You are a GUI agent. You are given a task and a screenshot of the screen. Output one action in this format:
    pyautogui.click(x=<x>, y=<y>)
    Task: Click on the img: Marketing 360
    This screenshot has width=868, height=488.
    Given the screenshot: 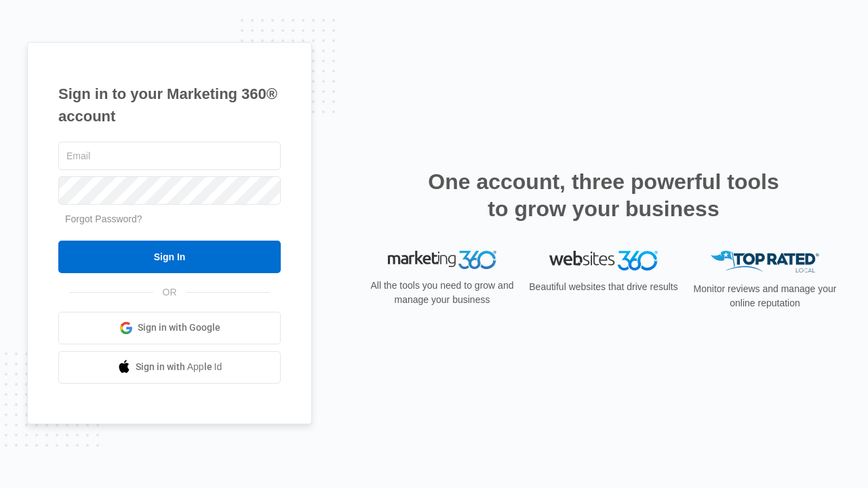 What is the action you would take?
    pyautogui.click(x=442, y=260)
    